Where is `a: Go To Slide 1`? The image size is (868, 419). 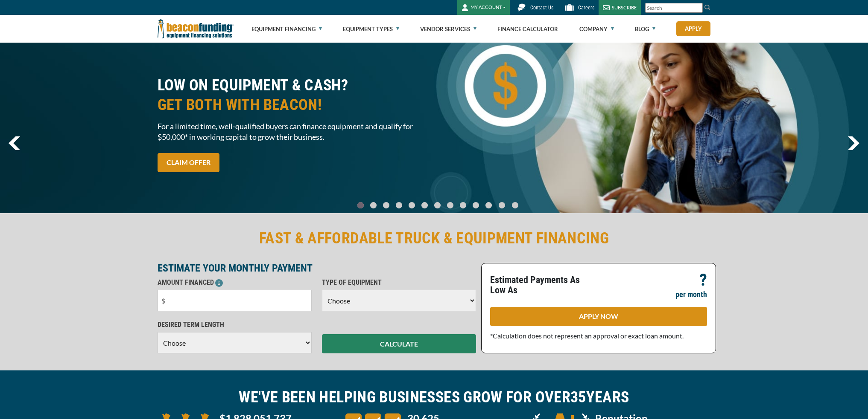
a: Go To Slide 1 is located at coordinates (373, 205).